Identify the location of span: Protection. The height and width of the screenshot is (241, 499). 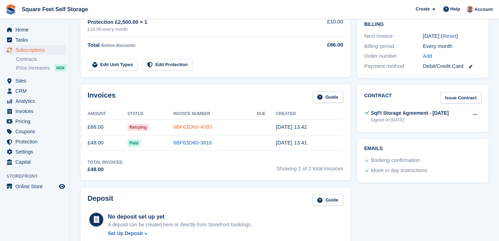
(36, 142).